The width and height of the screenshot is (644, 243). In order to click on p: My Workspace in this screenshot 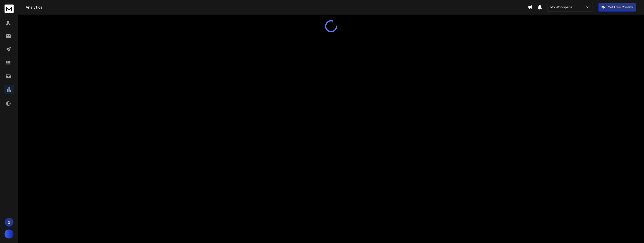, I will do `click(562, 7)`.